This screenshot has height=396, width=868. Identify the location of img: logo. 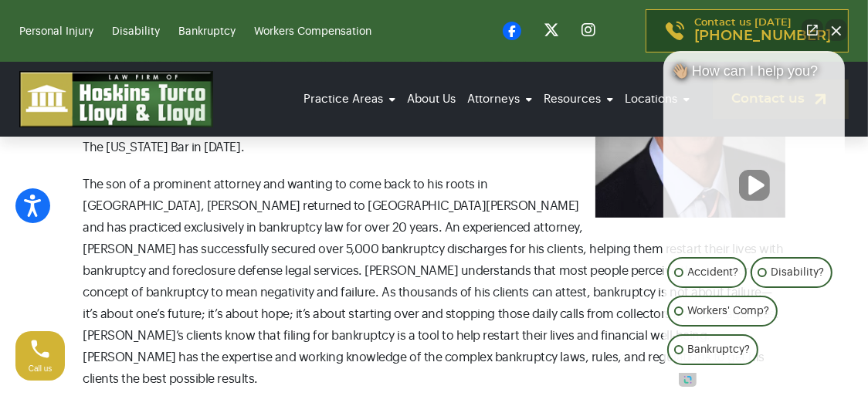
(116, 99).